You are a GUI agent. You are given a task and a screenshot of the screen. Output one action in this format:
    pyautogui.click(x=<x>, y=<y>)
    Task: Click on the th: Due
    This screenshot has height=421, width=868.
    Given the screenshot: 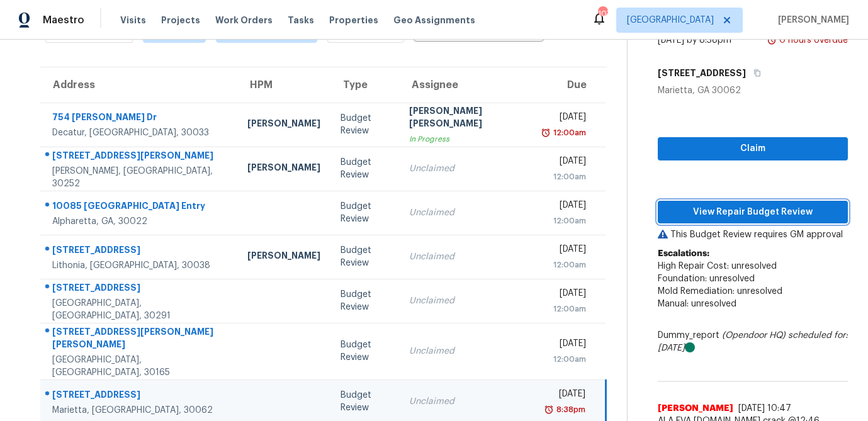 What is the action you would take?
    pyautogui.click(x=570, y=85)
    